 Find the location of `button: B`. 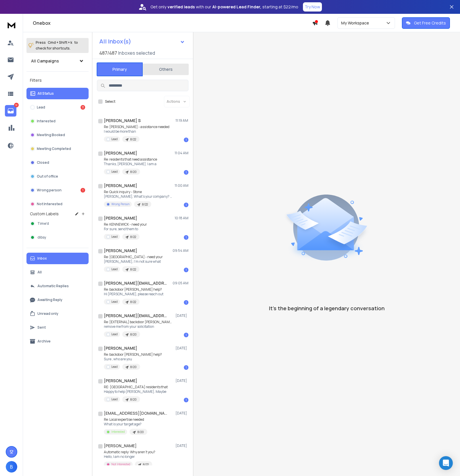

button: B is located at coordinates (11, 467).